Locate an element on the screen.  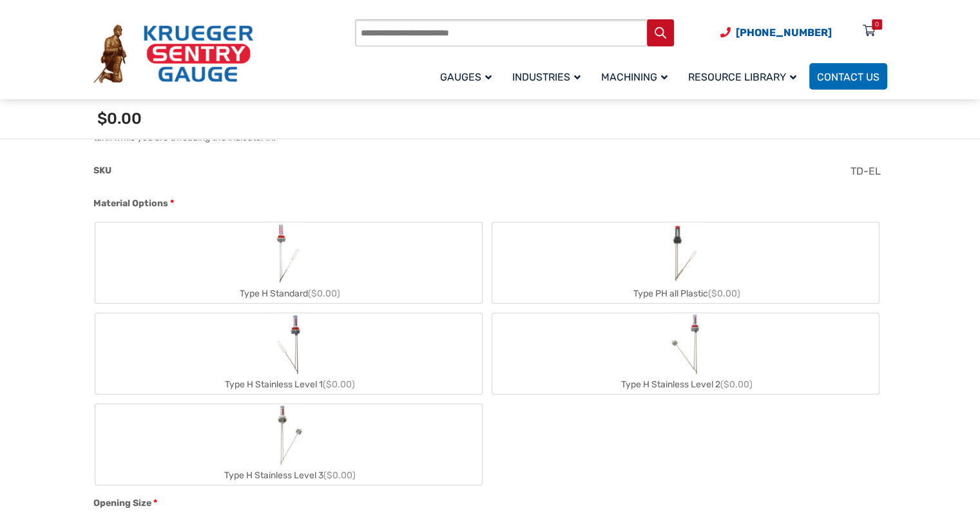
div: Type H Stainless Level 2 is located at coordinates (686, 384).